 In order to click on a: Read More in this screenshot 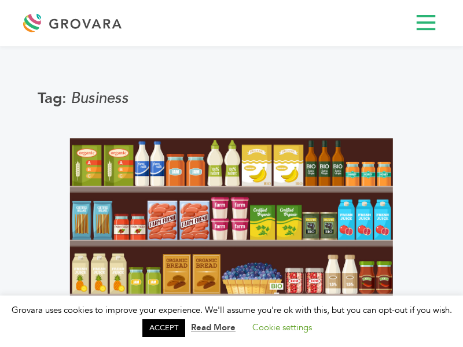, I will do `click(213, 327)`.